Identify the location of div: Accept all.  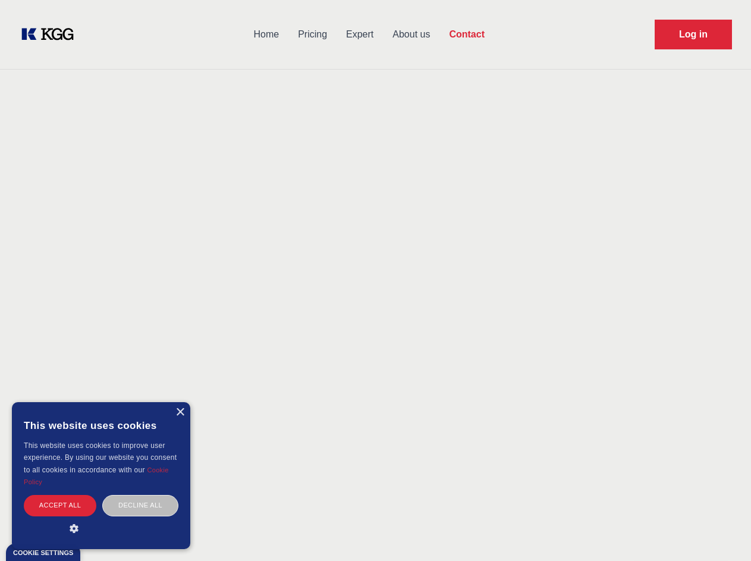
(60, 505).